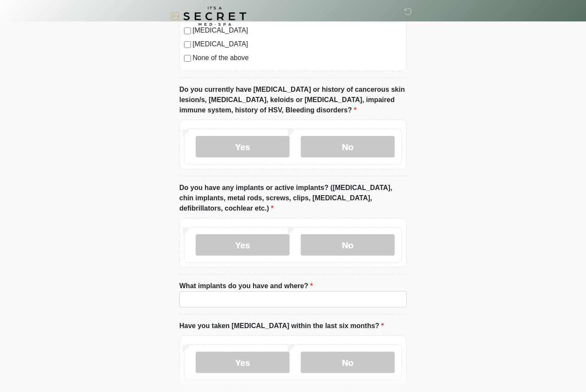 This screenshot has width=586, height=392. What do you see at coordinates (297, 58) in the screenshot?
I see `label: None of the above` at bounding box center [297, 58].